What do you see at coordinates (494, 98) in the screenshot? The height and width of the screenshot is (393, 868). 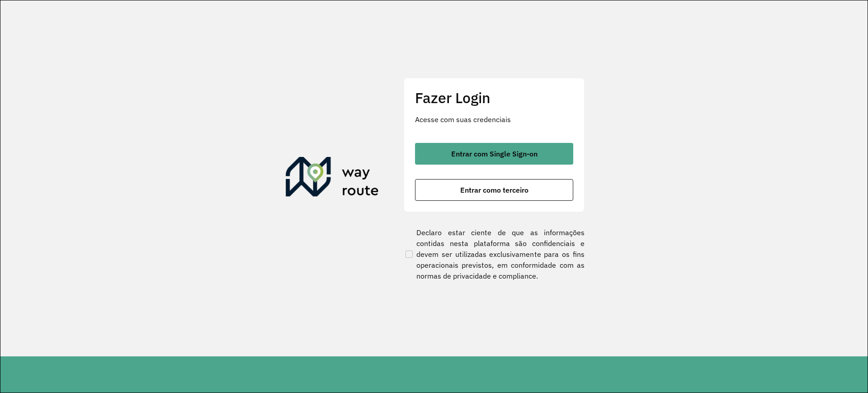 I see `h2: Fazer Login` at bounding box center [494, 98].